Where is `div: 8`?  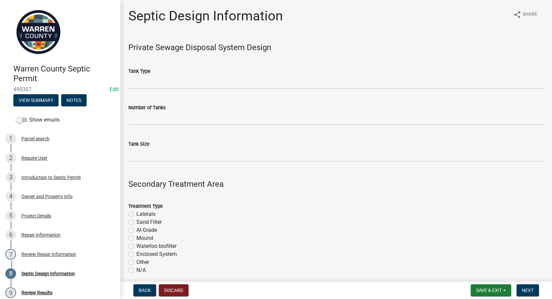 div: 8 is located at coordinates (11, 274).